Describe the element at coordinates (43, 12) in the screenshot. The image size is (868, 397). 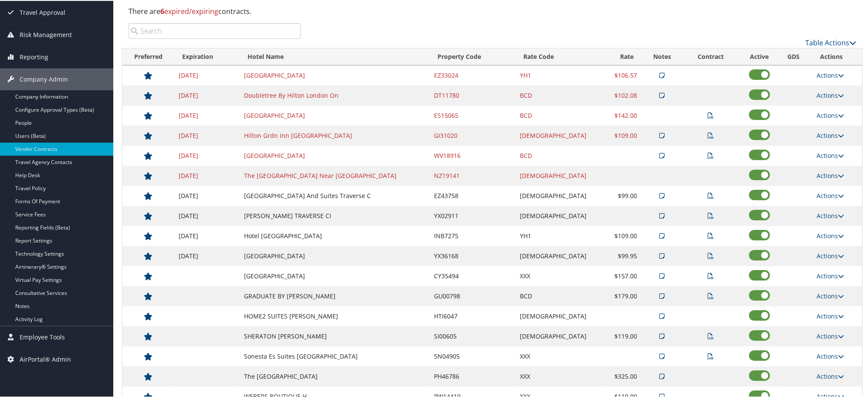
I see `span: Travel Approval` at that location.